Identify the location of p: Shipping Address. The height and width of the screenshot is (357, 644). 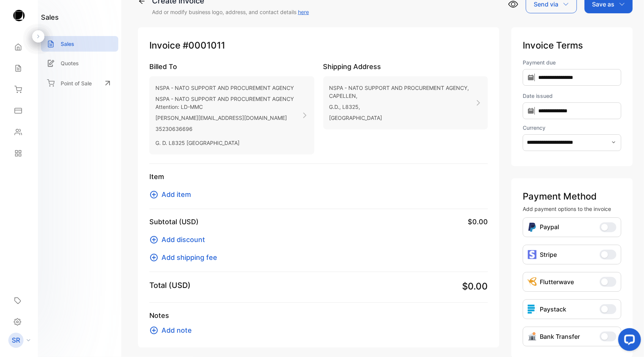
(406, 66).